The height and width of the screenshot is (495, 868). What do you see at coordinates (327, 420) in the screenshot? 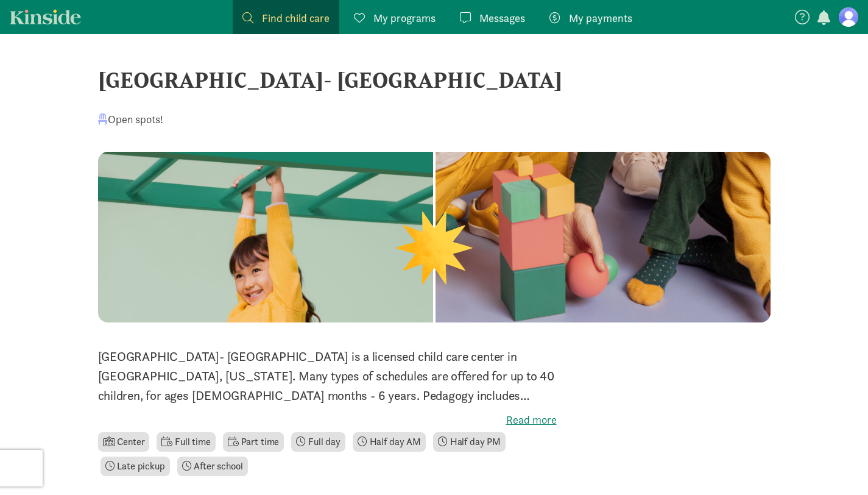
I see `label: Read more` at bounding box center [327, 420].